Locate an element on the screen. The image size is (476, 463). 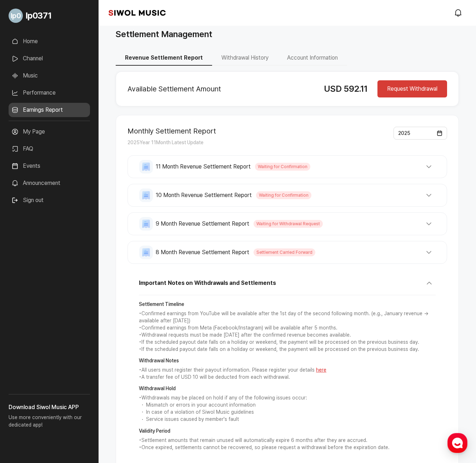
button: Sign out is located at coordinates (27, 200).